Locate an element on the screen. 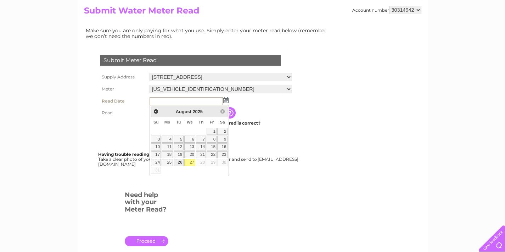 Image resolution: width=505 pixels, height=252 pixels. a: 13 is located at coordinates (190, 147).